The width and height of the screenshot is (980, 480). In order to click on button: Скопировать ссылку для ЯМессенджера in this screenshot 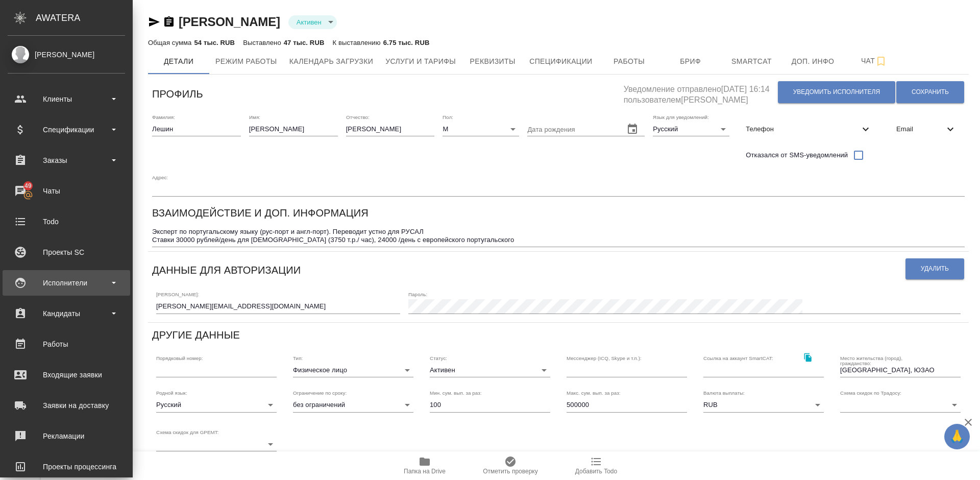, I will do `click(154, 22)`.